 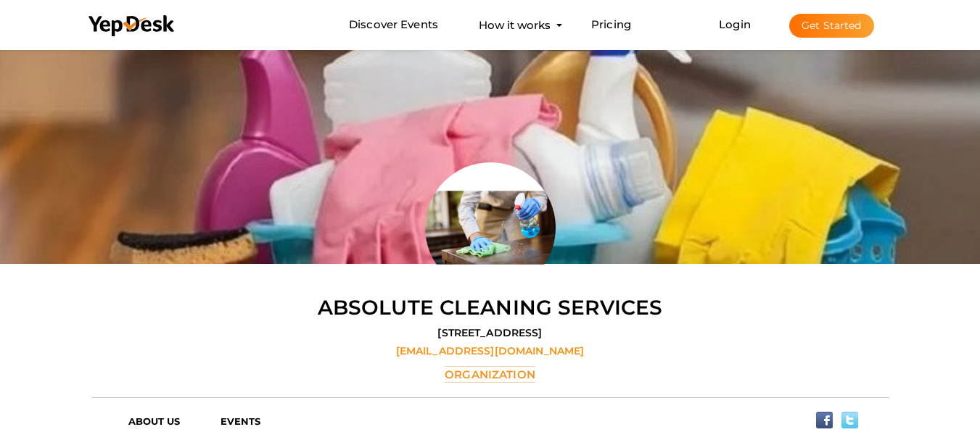 I want to click on button: Get Started, so click(x=831, y=26).